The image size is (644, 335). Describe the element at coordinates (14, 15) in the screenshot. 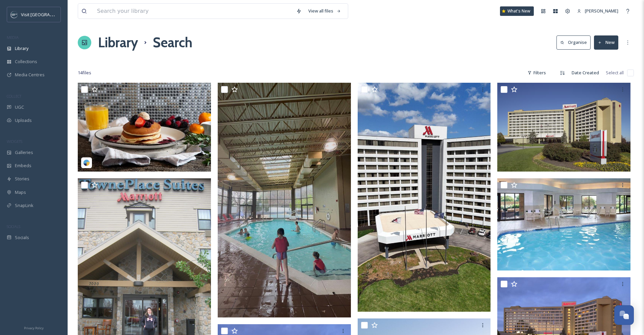

I see `img: c3es6xdrejuflcaqpovn.png` at that location.